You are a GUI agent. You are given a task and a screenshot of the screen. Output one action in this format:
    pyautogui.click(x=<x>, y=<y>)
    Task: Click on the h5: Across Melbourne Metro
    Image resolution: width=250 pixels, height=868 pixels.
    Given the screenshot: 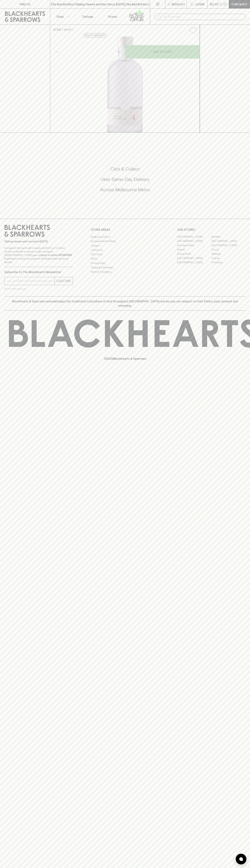 What is the action you would take?
    pyautogui.click(x=125, y=190)
    